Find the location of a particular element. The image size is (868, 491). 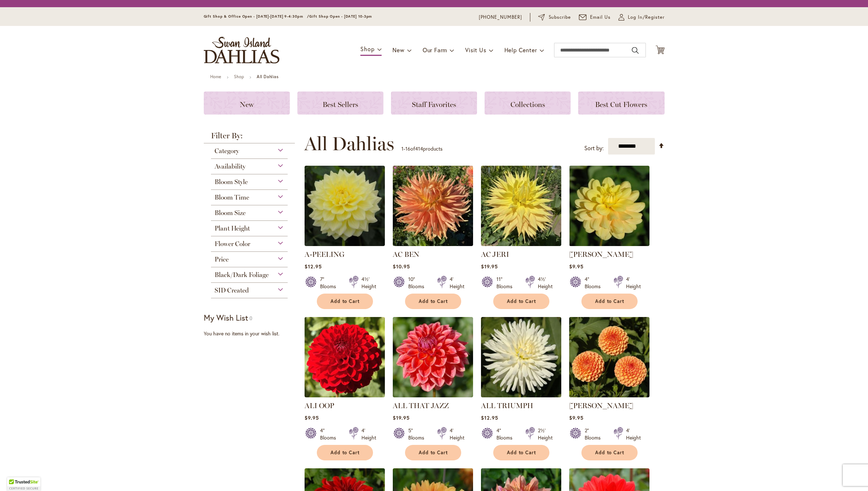

a: ALL THAT JAZZ is located at coordinates (433, 394).